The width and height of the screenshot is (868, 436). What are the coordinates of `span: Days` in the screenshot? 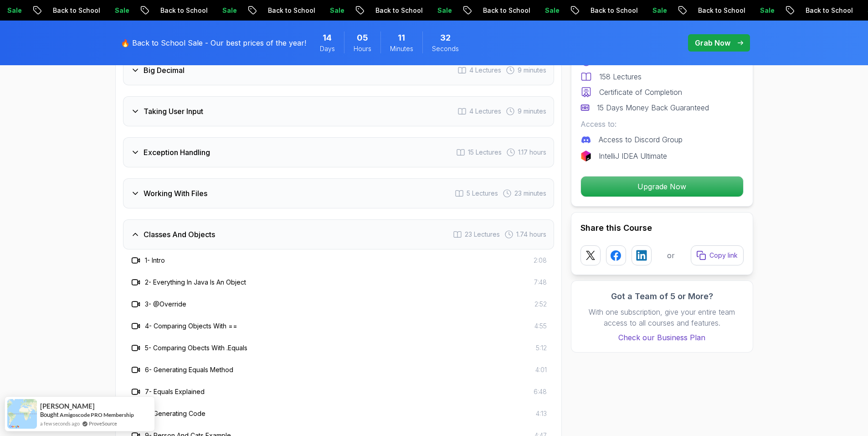 It's located at (327, 48).